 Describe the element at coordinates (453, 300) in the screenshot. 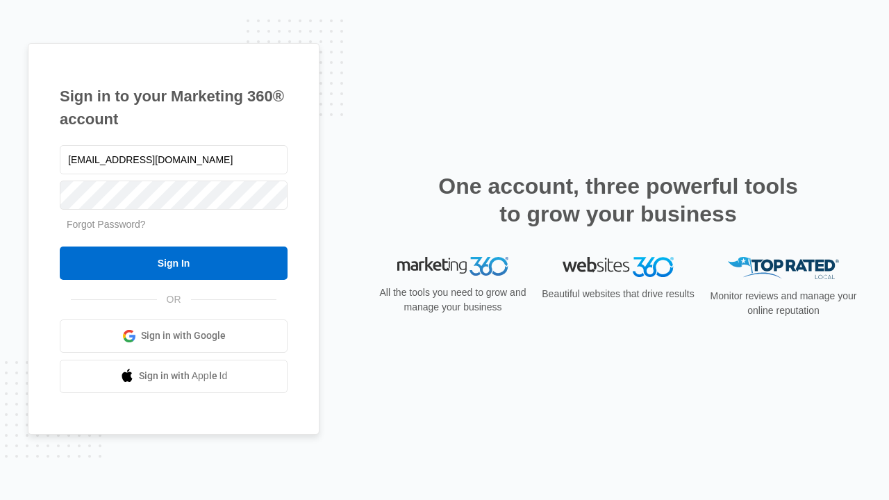

I see `p: All the tools you need to grow and manage your business` at that location.